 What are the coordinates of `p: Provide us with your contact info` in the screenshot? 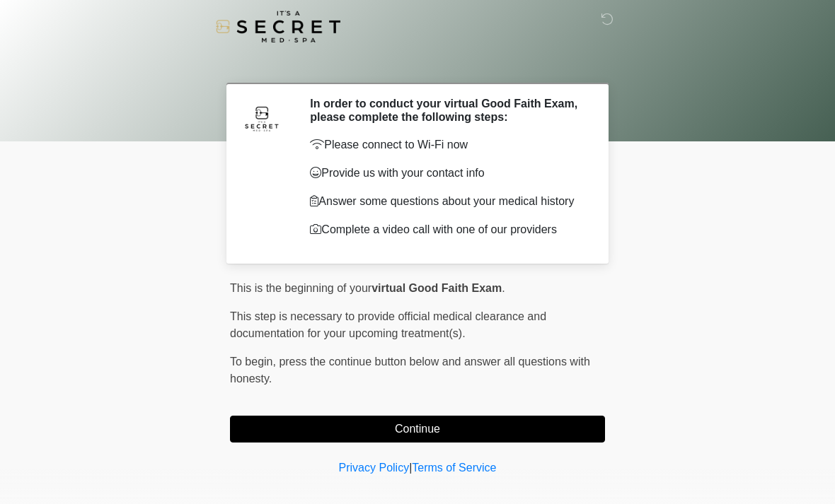 It's located at (446, 173).